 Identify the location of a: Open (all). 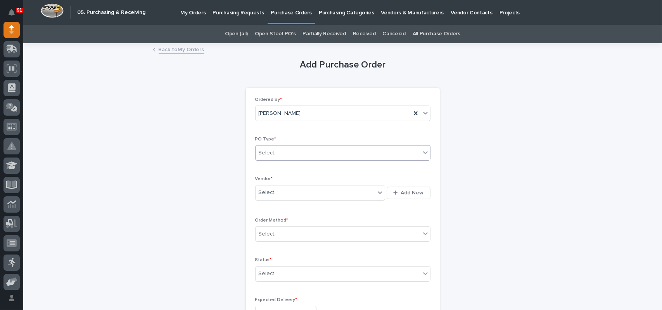
(236, 34).